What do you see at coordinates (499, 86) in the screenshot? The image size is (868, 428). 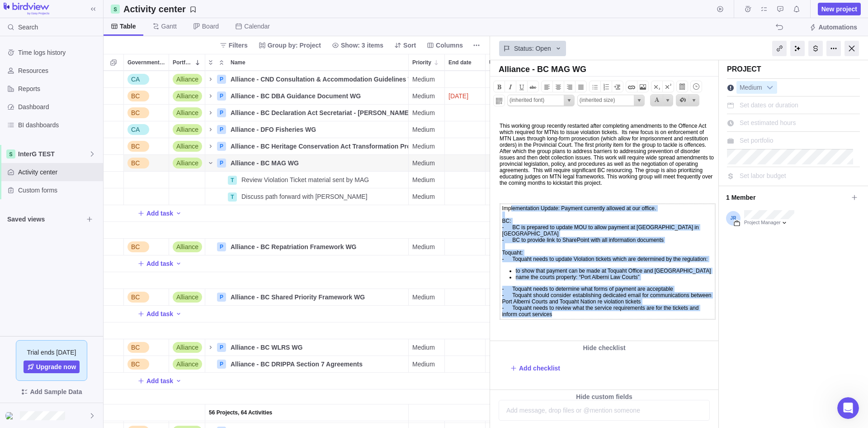 I see `a: Bold` at bounding box center [499, 86].